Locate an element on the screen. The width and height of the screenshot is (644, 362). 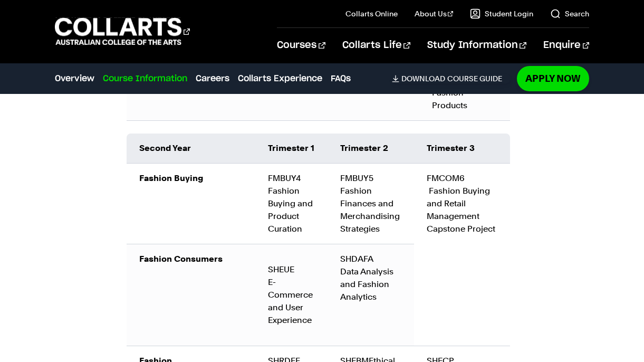
td: FMBUY5 Fashion Finances and Merchandising Strategies is located at coordinates (371, 203).